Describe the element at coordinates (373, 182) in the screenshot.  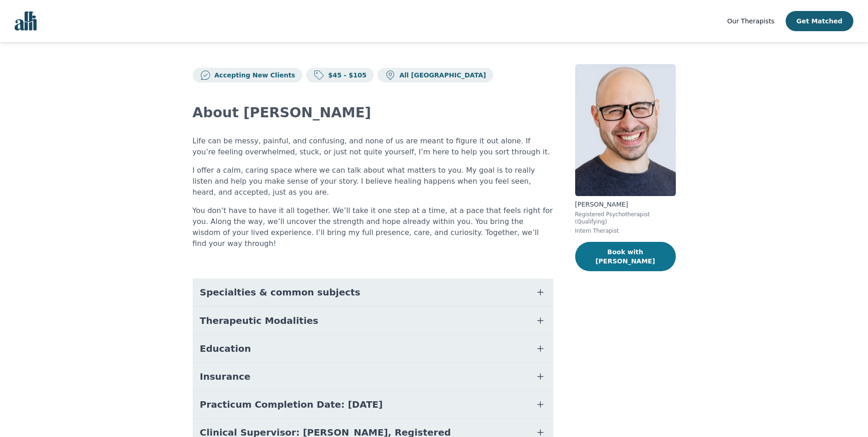
I see `p: I offer a calm, caring space where we can talk about what matters to you. My goal is to really li...` at that location.